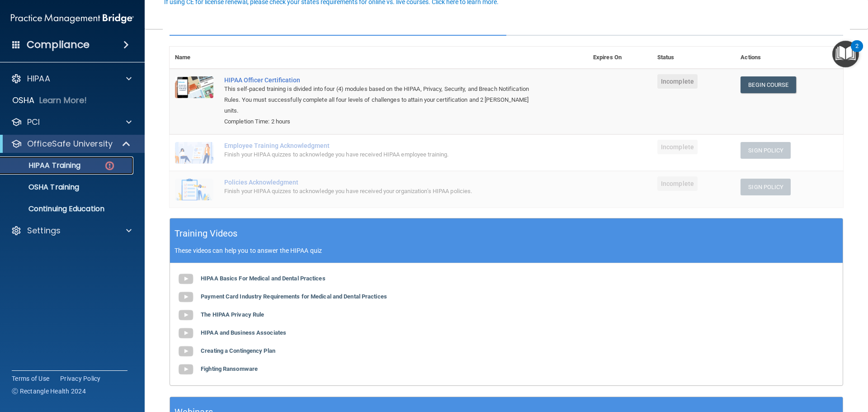 The image size is (868, 412). I want to click on a: PCI, so click(71, 122).